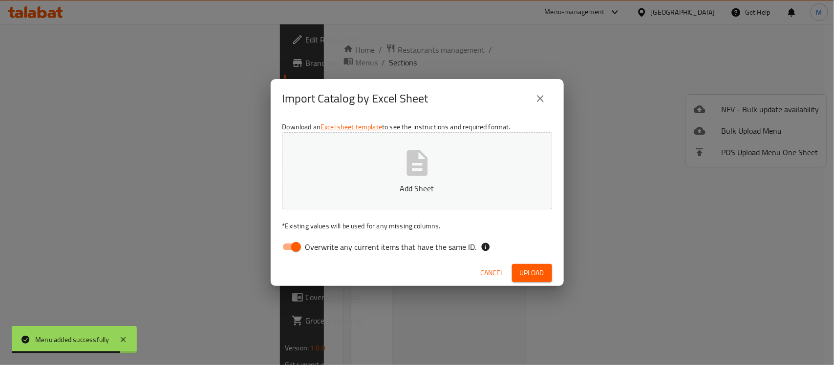 Image resolution: width=834 pixels, height=365 pixels. Describe the element at coordinates (492, 273) in the screenshot. I see `span: Cancel` at that location.